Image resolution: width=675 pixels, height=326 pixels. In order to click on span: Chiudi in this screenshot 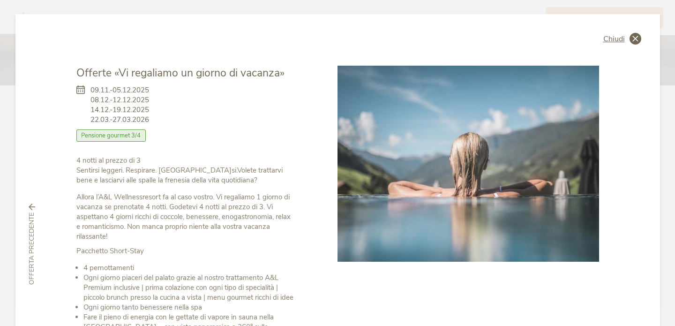, I will do `click(614, 39)`.